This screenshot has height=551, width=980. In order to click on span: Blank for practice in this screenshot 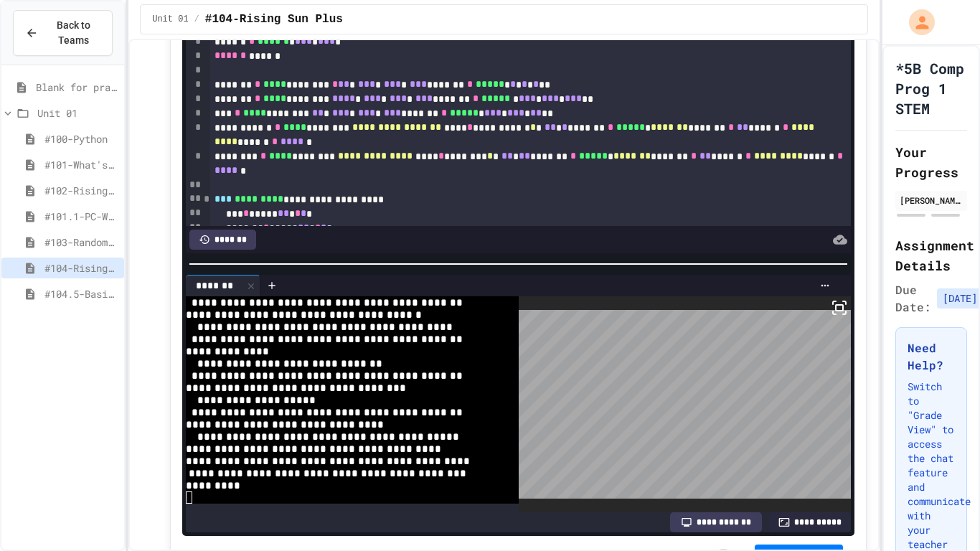, I will do `click(77, 87)`.